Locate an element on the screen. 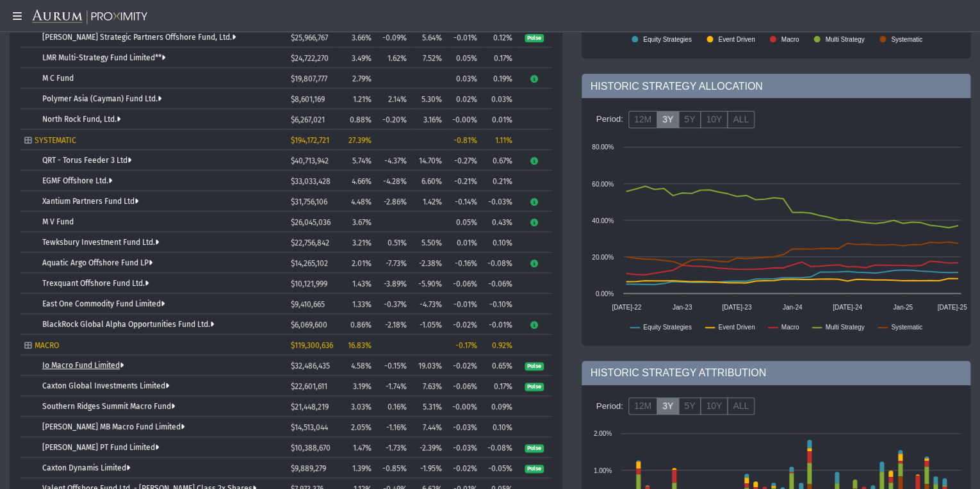  label: 12M is located at coordinates (642, 120).